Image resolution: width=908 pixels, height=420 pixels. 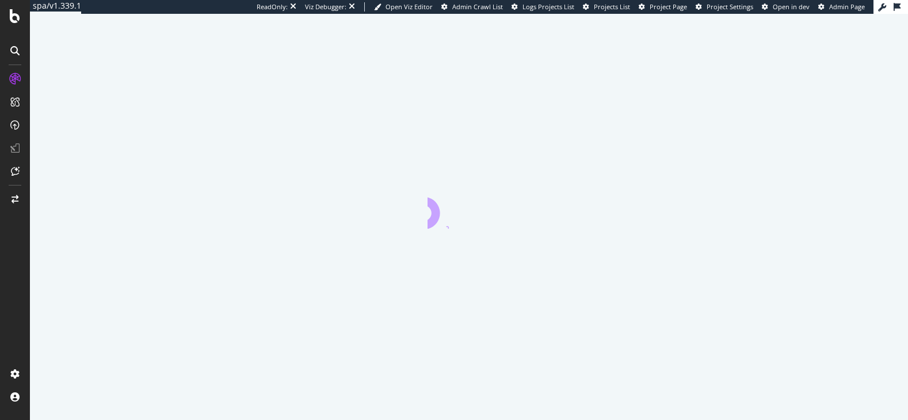 I want to click on a: Logs Projects List, so click(x=543, y=7).